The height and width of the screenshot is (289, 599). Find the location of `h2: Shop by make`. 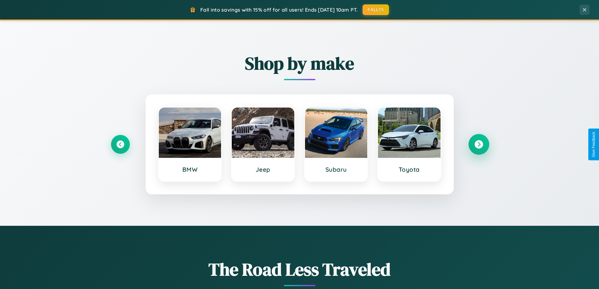

h2: Shop by make is located at coordinates (300, 63).